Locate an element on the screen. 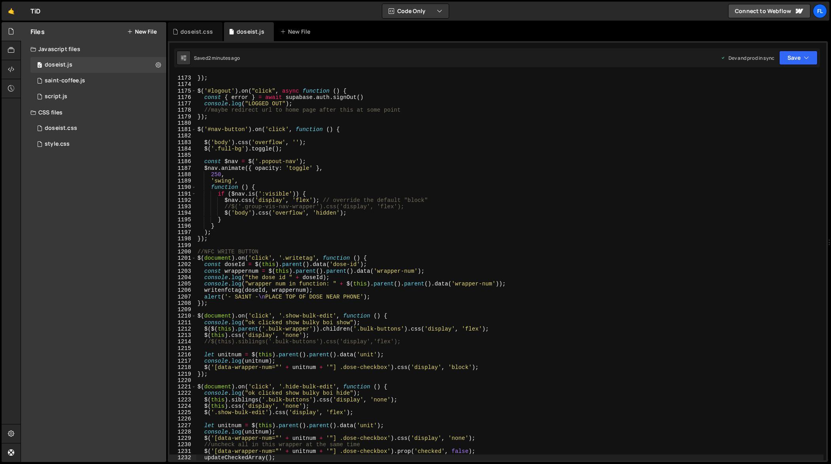  div: 1183 is located at coordinates (183, 143).